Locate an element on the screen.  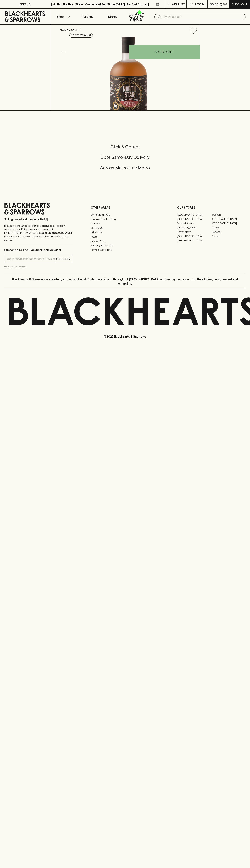
a: Careers is located at coordinates (125, 223).